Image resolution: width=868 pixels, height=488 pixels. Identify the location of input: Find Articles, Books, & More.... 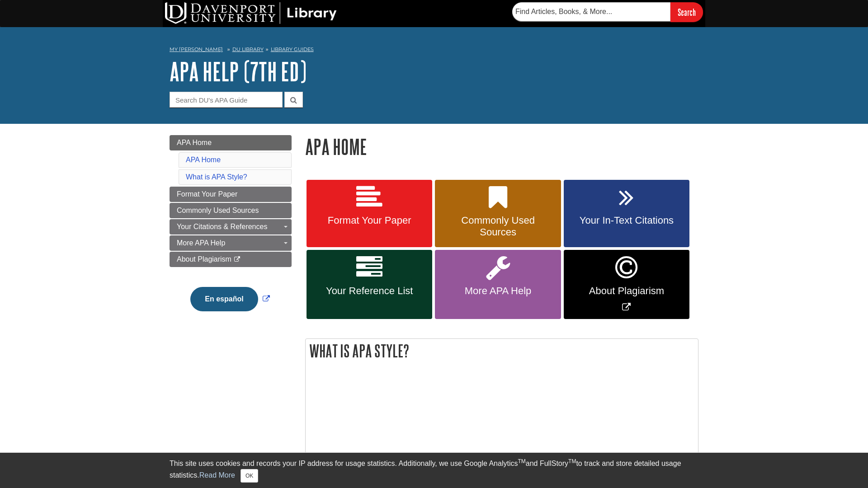
(591, 12).